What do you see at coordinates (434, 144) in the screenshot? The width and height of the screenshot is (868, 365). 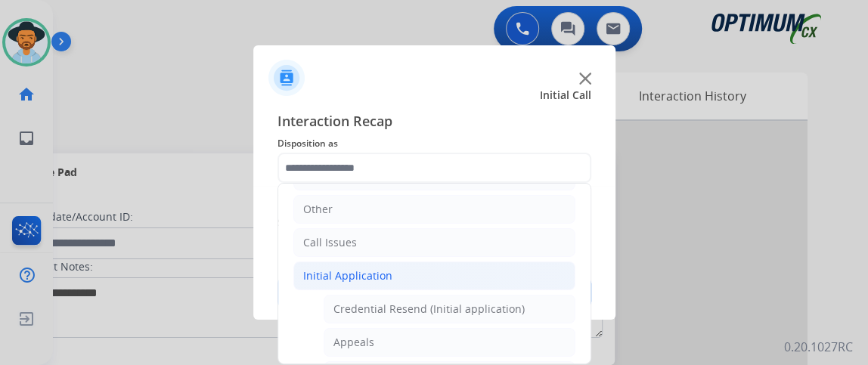 I see `span: Disposition as` at bounding box center [434, 144].